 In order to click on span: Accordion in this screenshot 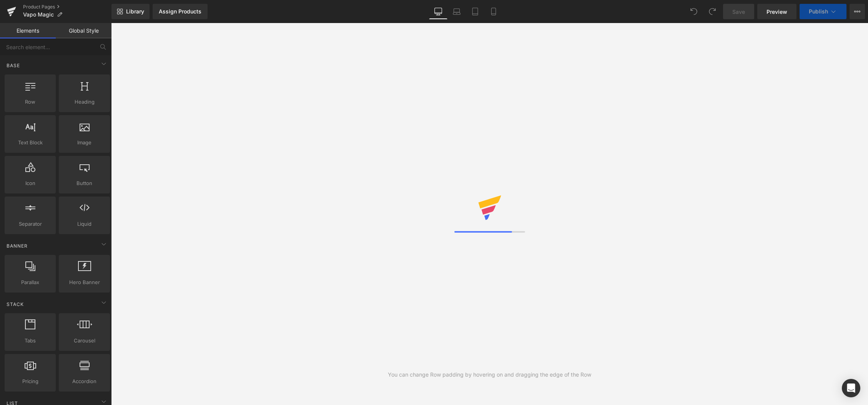, I will do `click(84, 381)`.